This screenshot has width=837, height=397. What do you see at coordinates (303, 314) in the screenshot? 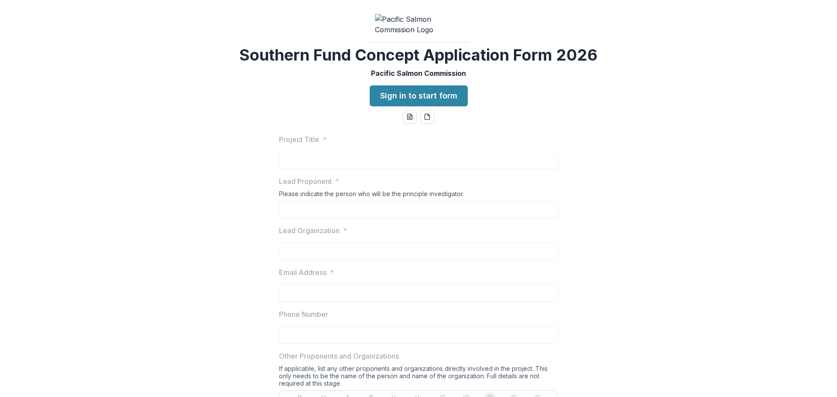
I see `p: Phone Number` at bounding box center [303, 314].